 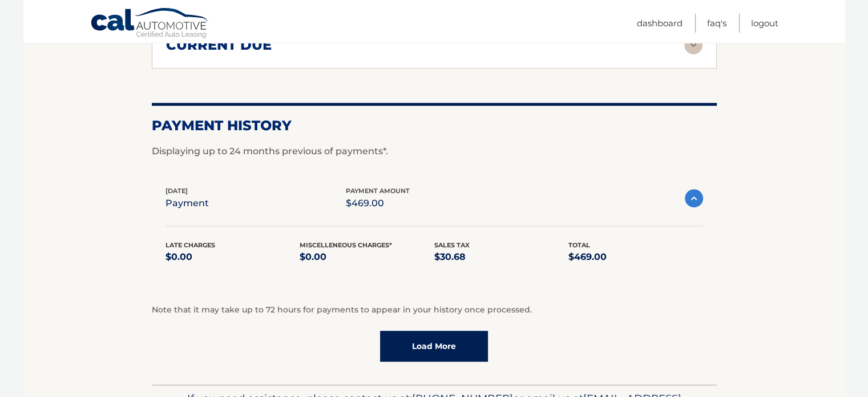 What do you see at coordinates (659, 23) in the screenshot?
I see `a: Dashboard` at bounding box center [659, 23].